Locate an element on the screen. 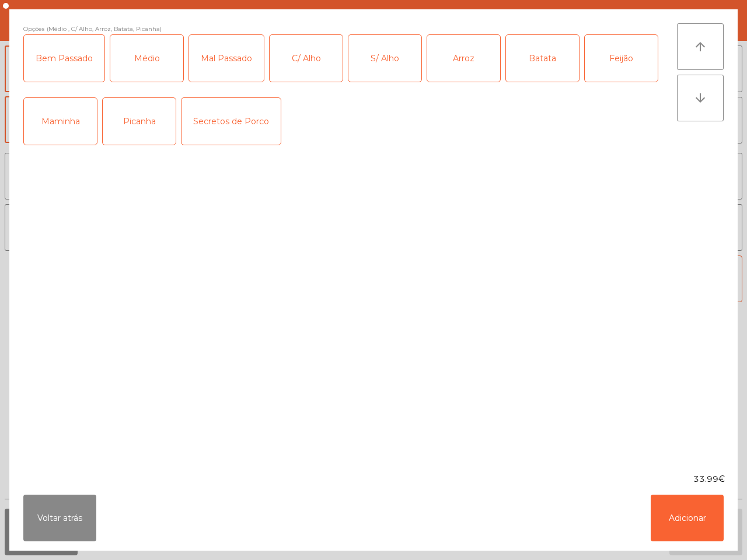  i: arrow_upward is located at coordinates (700, 47).